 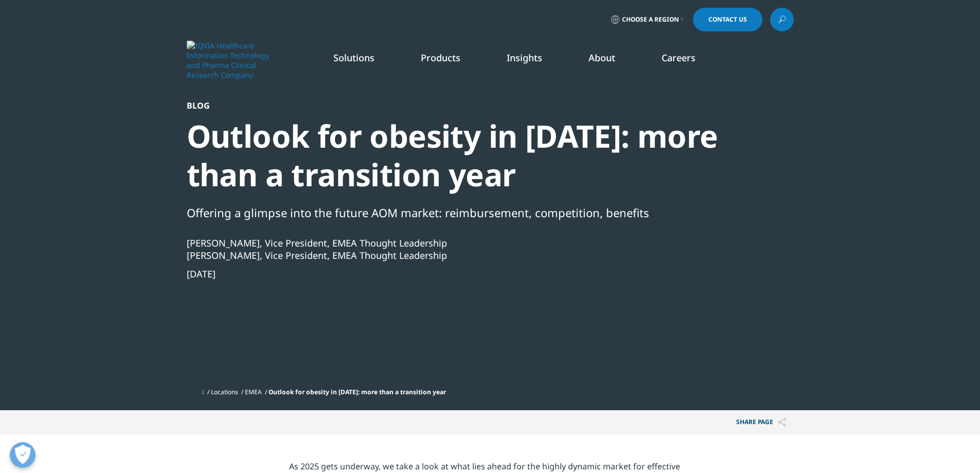 I want to click on p: Share PAGE, so click(x=761, y=422).